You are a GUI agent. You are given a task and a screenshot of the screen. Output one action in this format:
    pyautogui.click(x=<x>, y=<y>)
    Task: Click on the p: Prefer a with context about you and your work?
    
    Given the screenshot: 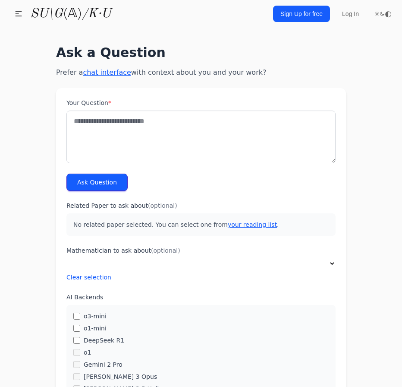 What is the action you would take?
    pyautogui.click(x=201, y=72)
    